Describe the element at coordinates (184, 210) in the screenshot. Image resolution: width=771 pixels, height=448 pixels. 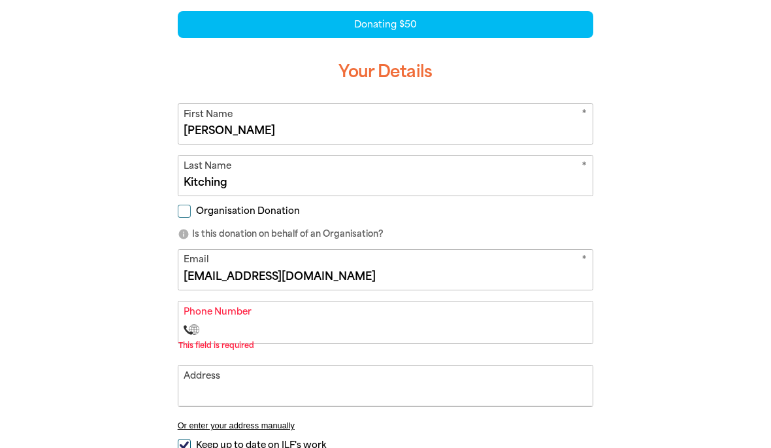
I see `input: Organisation Donation` at that location.